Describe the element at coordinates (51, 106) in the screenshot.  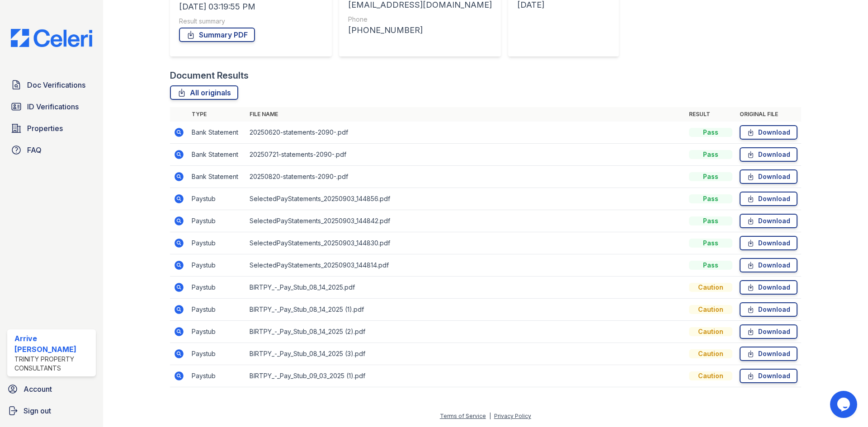
I see `a: ID Verifications` at that location.